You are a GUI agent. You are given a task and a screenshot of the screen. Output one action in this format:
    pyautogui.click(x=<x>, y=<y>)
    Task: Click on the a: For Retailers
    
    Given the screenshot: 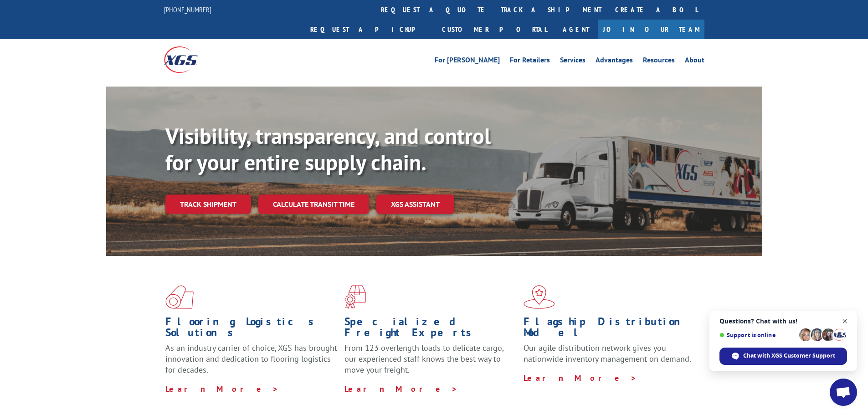 What is the action you would take?
    pyautogui.click(x=530, y=62)
    